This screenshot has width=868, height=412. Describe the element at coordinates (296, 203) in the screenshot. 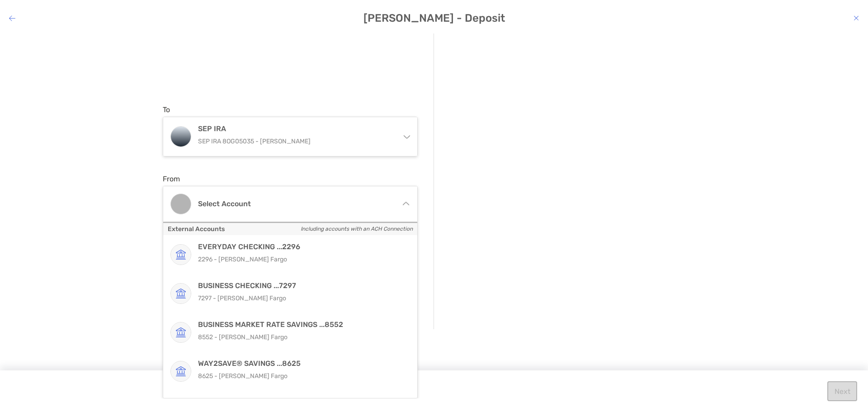

I see `h4: Select account` at that location.